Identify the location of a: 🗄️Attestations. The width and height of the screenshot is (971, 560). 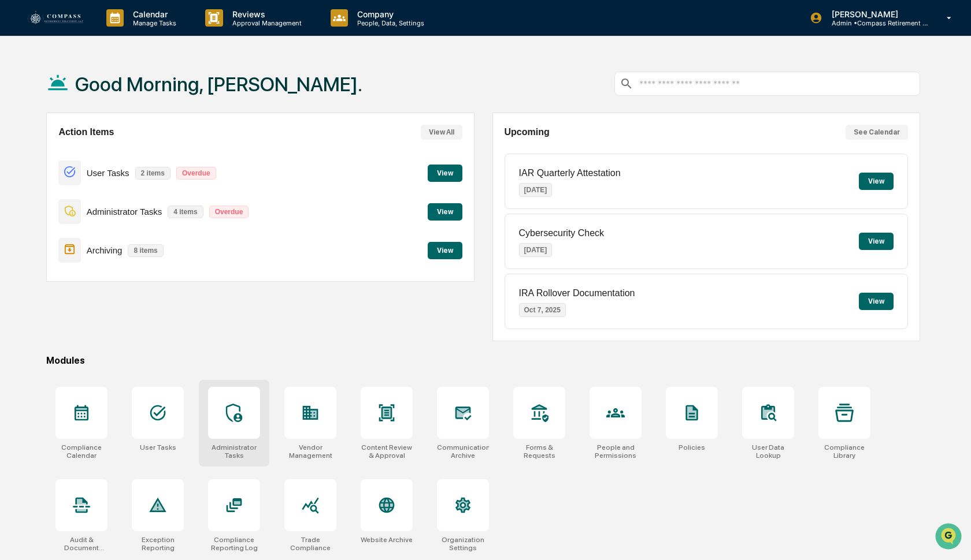
(113, 151).